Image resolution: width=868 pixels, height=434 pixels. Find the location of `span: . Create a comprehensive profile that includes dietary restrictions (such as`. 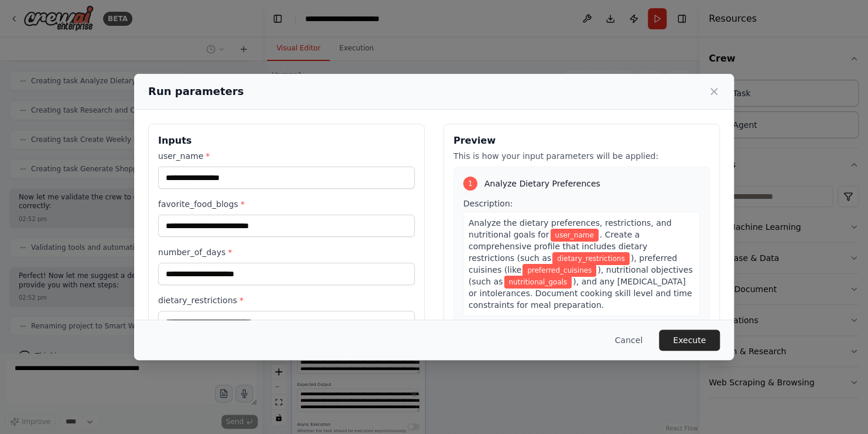

span: . Create a comprehensive profile that includes dietary restrictions (such as is located at coordinates (558, 246).